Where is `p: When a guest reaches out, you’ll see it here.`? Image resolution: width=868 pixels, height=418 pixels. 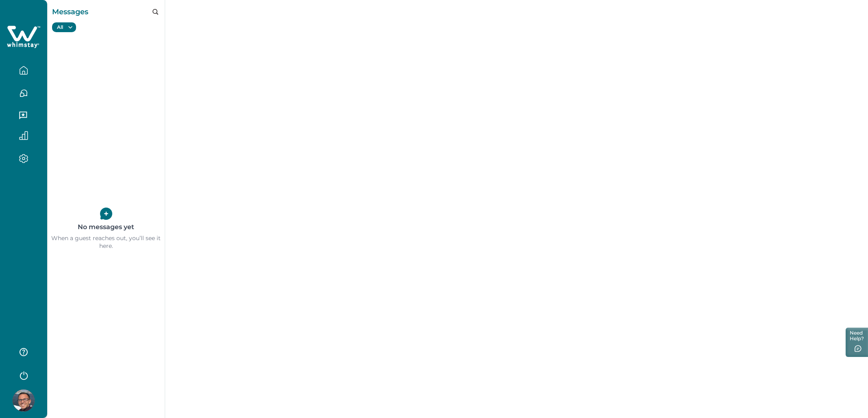
p: When a guest reaches out, you’ll see it here. is located at coordinates (105, 242).